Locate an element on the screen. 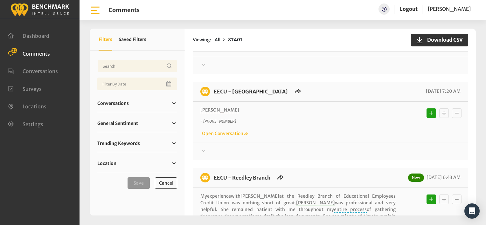  button: Saved Filters is located at coordinates (132, 39).